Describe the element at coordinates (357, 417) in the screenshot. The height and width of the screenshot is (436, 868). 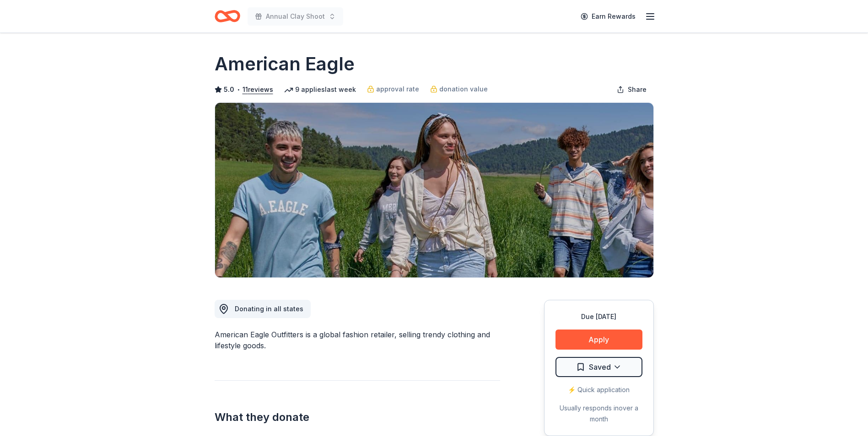
I see `h2: What they donate` at that location.